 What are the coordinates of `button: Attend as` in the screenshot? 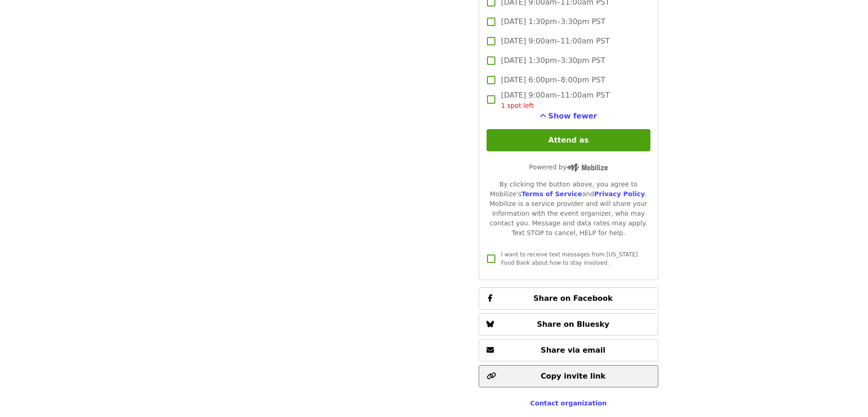 It's located at (568, 140).